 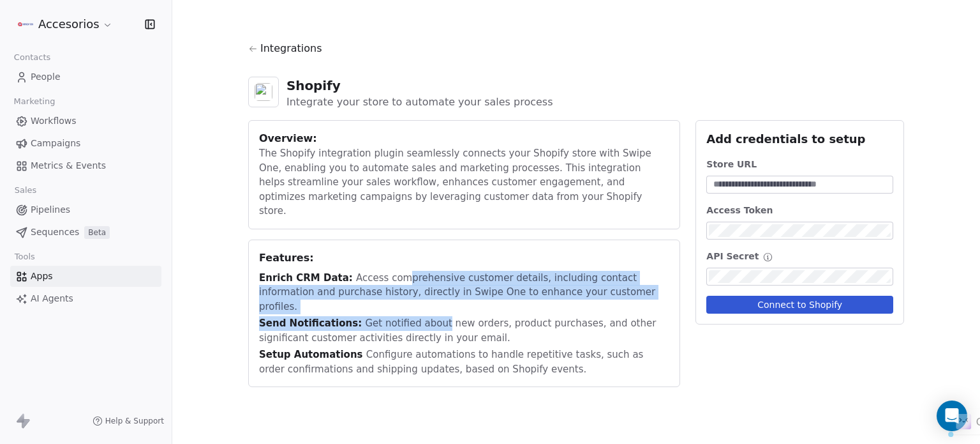 What do you see at coordinates (49, 25) in the screenshot?
I see `div: v 4.0.25` at bounding box center [49, 25].